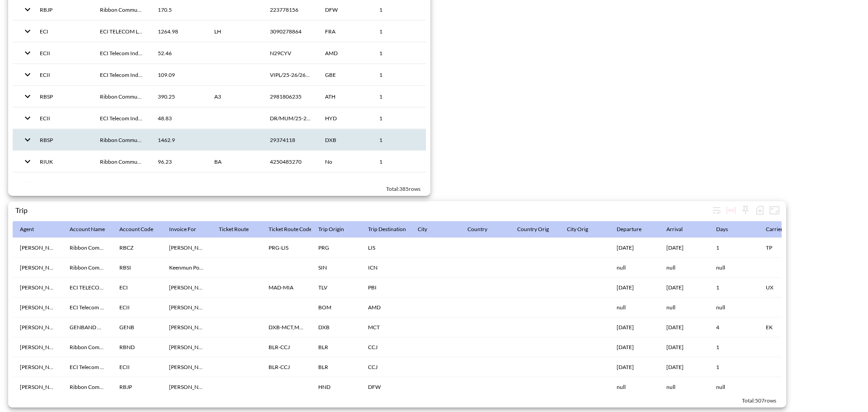 This screenshot has height=412, width=868. I want to click on th: ICN, so click(386, 267).